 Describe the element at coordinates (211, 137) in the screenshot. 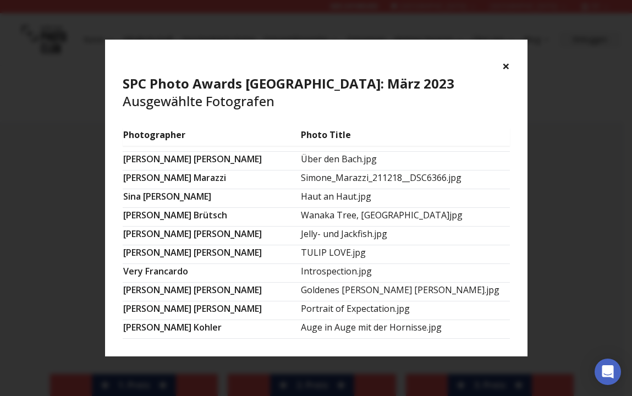

I see `td: Photographer` at that location.